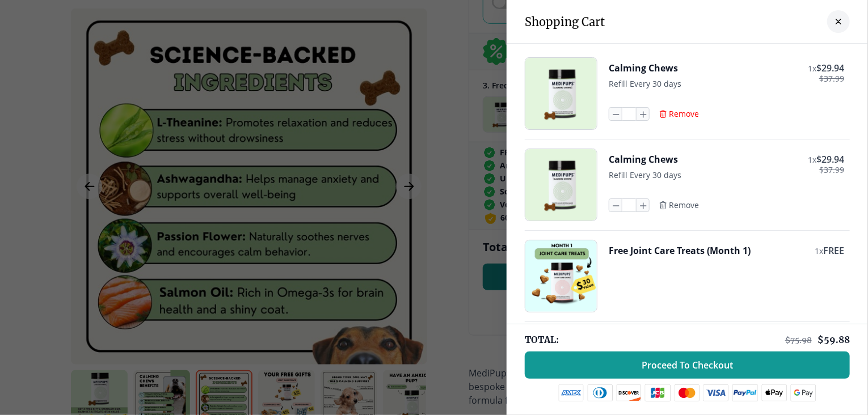 The width and height of the screenshot is (868, 415). Describe the element at coordinates (716, 393) in the screenshot. I see `img: visa` at that location.